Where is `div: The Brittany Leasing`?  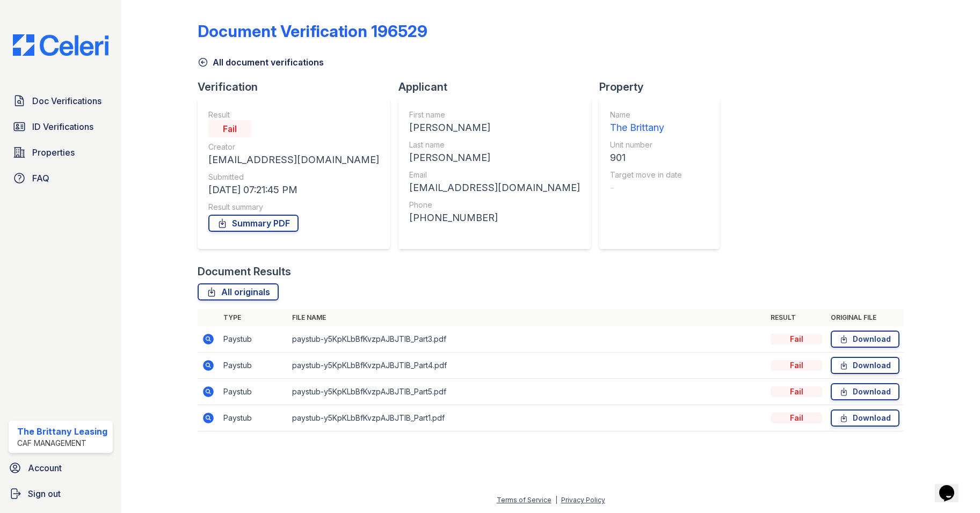 div: The Brittany Leasing is located at coordinates (63, 431).